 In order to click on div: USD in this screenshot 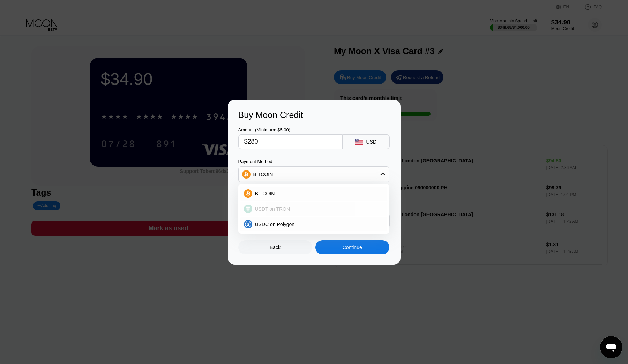, I will do `click(371, 142)`.